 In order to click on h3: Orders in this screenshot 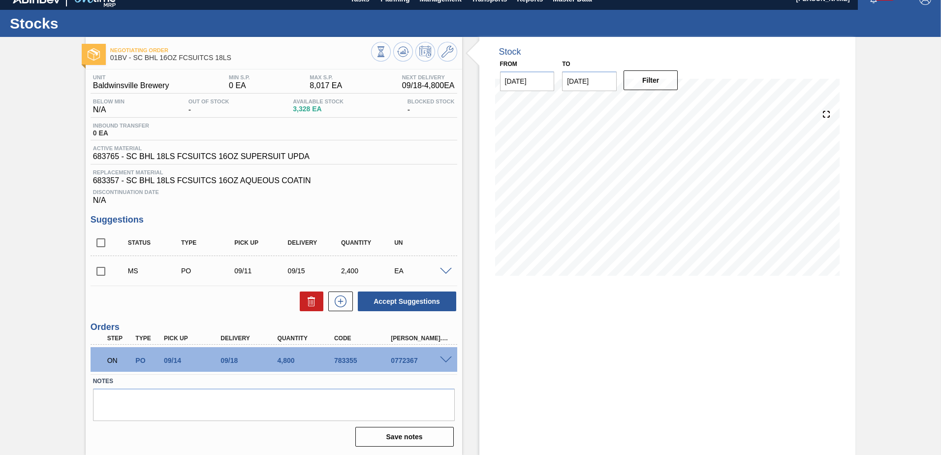, I will do `click(274, 327)`.